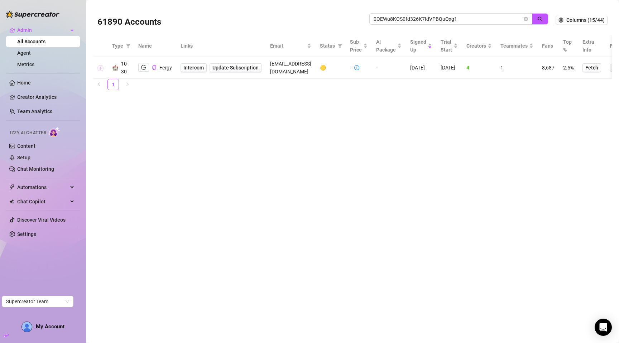 Image resolution: width=619 pixels, height=343 pixels. Describe the element at coordinates (117, 46) in the screenshot. I see `span: Type` at that location.